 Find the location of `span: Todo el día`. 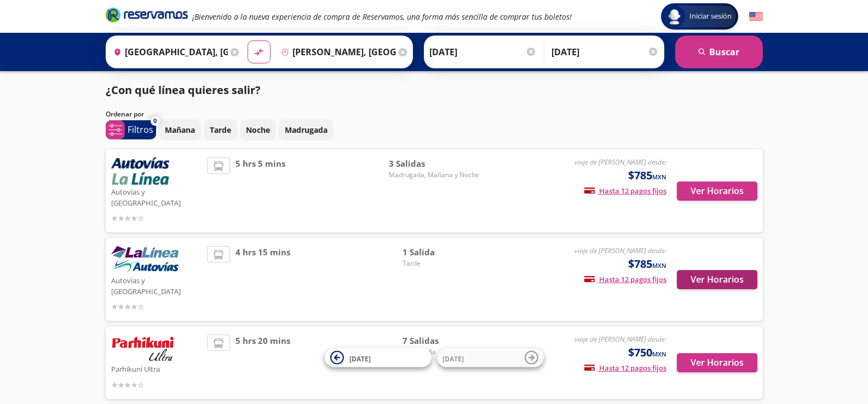

span: Todo el día is located at coordinates (440, 352).